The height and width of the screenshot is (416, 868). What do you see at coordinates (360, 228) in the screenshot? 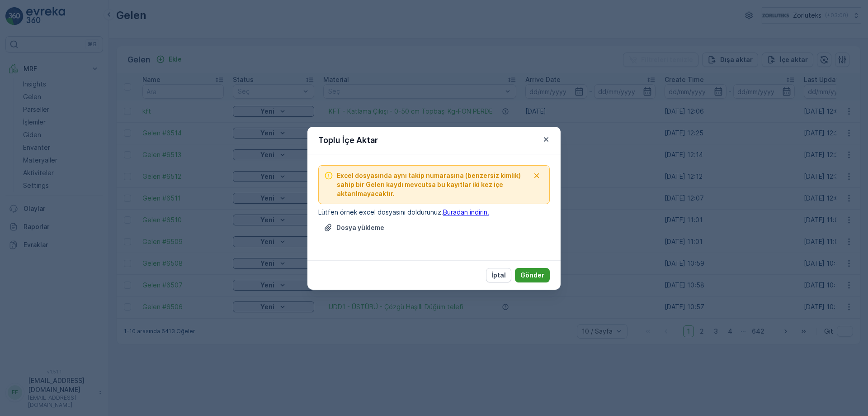
I see `p: Dosya yükleme` at bounding box center [360, 228].